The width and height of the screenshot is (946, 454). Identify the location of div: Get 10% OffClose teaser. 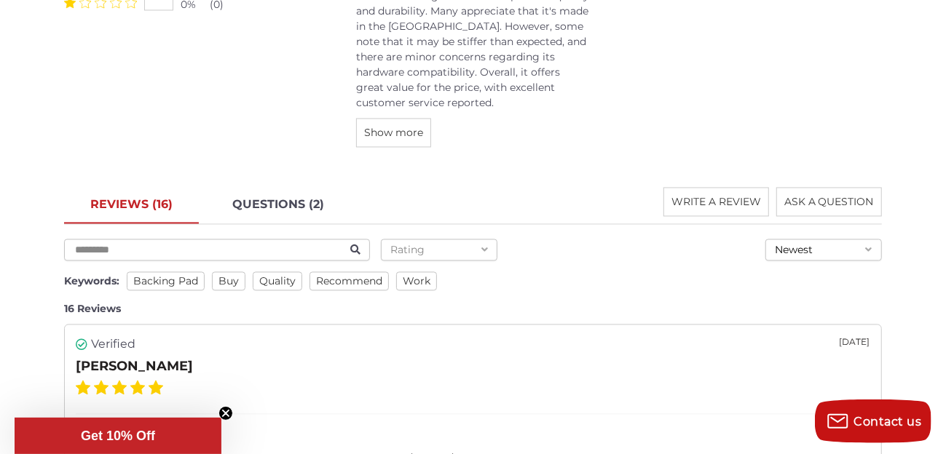
(118, 436).